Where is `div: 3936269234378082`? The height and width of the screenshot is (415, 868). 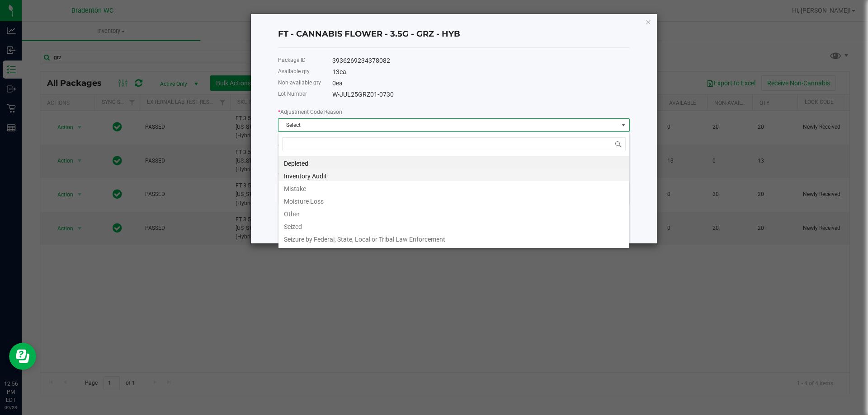 div: 3936269234378082 is located at coordinates (481, 60).